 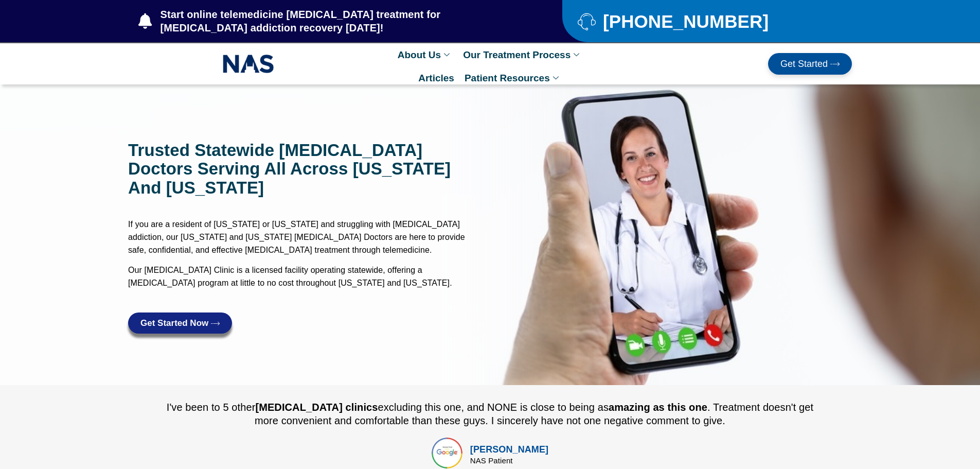 What do you see at coordinates (804, 64) in the screenshot?
I see `span: Get Started` at bounding box center [804, 64].